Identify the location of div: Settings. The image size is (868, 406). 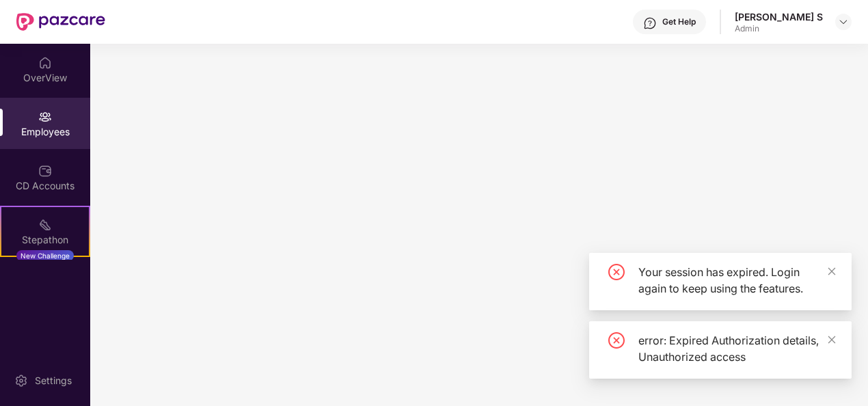
(54, 381).